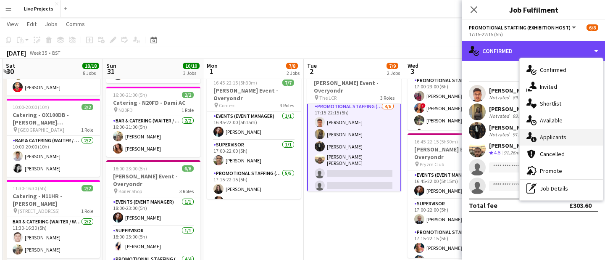  I want to click on span: View, so click(13, 24).